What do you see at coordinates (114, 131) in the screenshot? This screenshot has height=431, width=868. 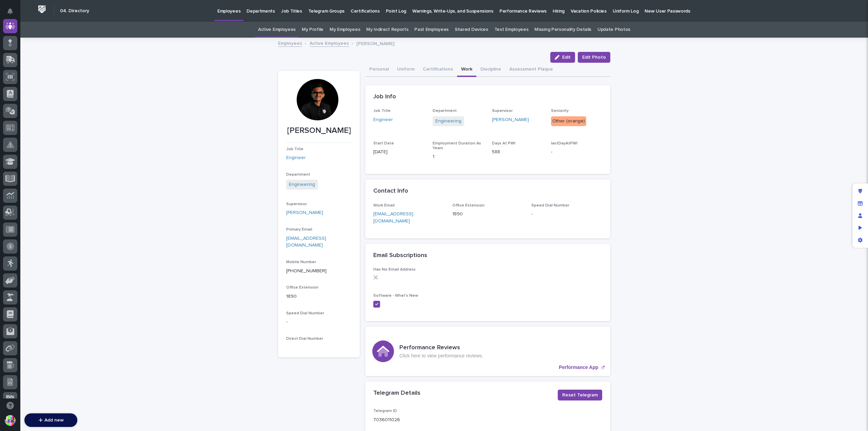 I see `button: See all` at bounding box center [114, 131].